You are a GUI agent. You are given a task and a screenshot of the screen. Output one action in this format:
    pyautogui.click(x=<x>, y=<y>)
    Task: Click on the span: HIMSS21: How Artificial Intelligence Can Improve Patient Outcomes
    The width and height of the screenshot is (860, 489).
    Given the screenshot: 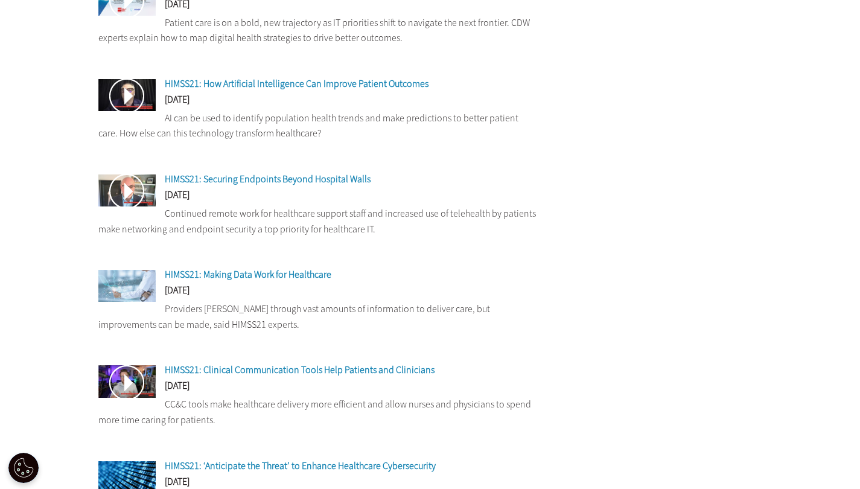 What is the action you would take?
    pyautogui.click(x=296, y=83)
    